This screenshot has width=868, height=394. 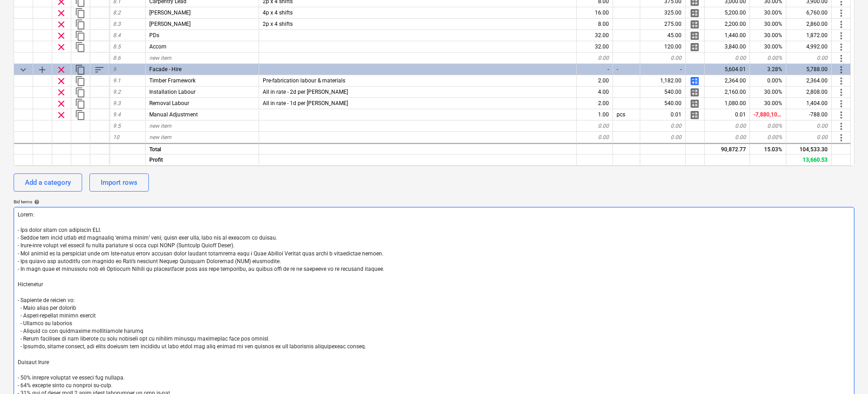 What do you see at coordinates (627, 114) in the screenshot?
I see `div: pcs` at bounding box center [627, 114].